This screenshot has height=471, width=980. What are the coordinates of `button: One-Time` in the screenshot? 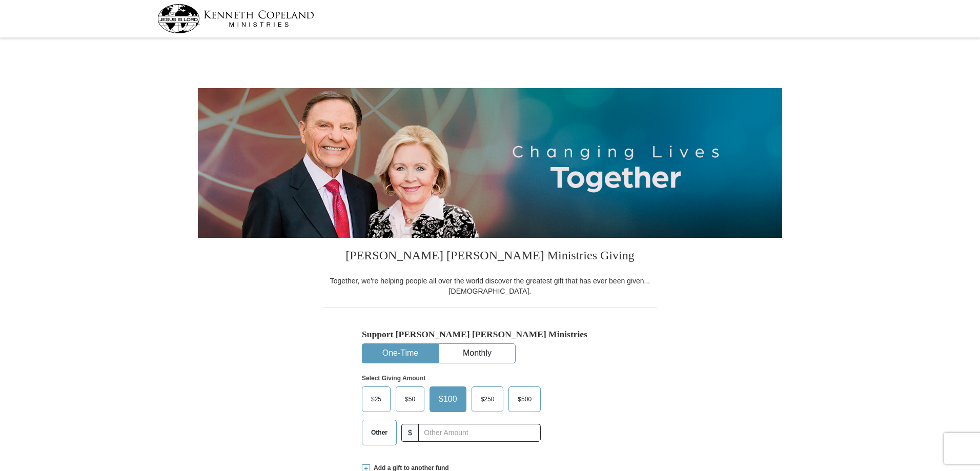 It's located at (401, 353).